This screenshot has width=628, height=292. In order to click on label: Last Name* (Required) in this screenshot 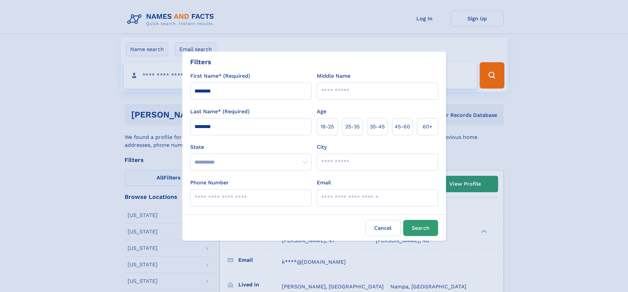, I will do `click(220, 112)`.